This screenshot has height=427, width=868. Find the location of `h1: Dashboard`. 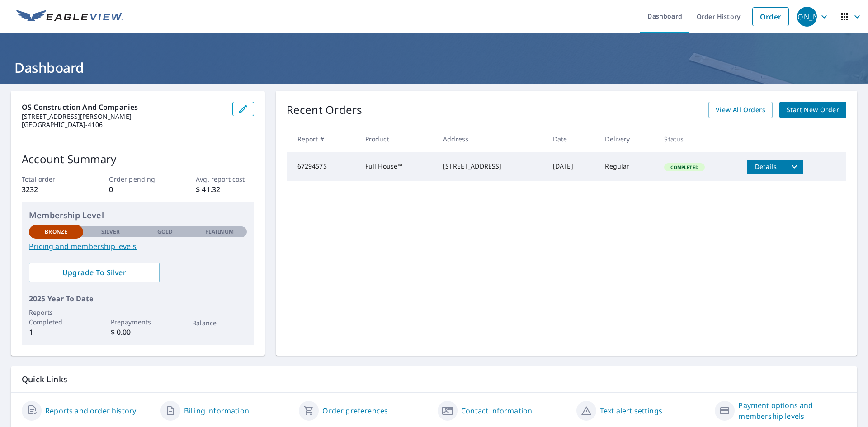

h1: Dashboard is located at coordinates (434, 67).